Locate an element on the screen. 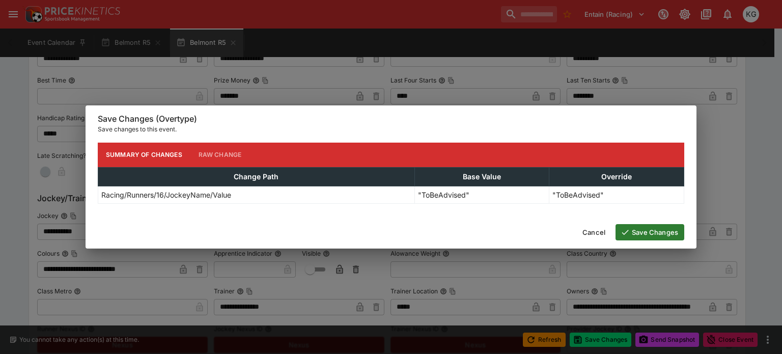 Image resolution: width=782 pixels, height=354 pixels. p: Racing/Runners/16/JockeyName/Value is located at coordinates (166, 194).